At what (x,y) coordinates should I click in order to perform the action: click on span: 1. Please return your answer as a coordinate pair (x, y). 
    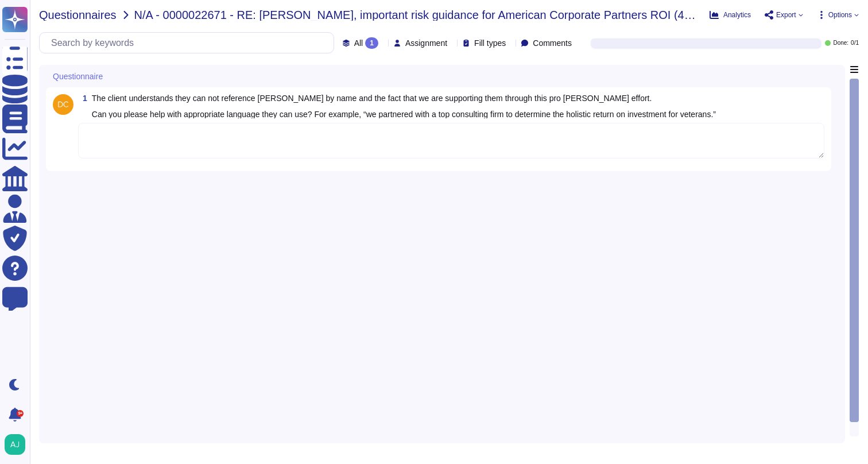
    Looking at the image, I should click on (83, 98).